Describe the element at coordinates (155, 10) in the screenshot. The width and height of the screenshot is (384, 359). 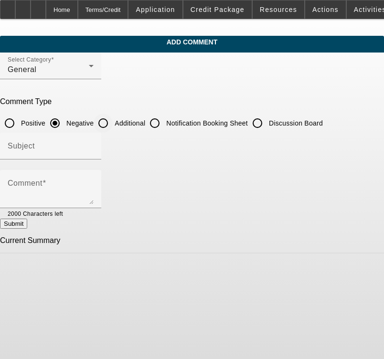
I see `button: Application` at that location.